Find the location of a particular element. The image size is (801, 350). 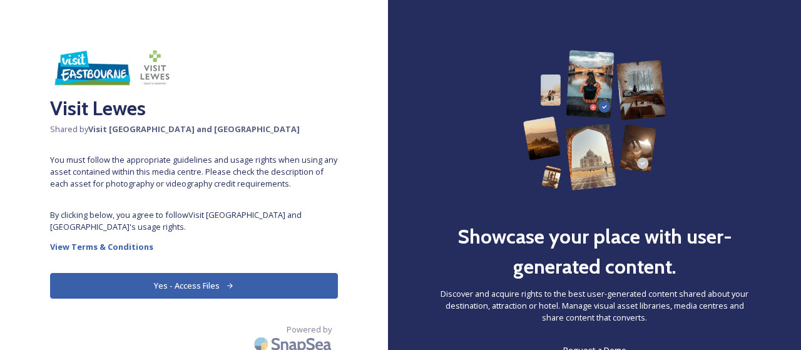

img: Capture.JPG is located at coordinates (113, 68).